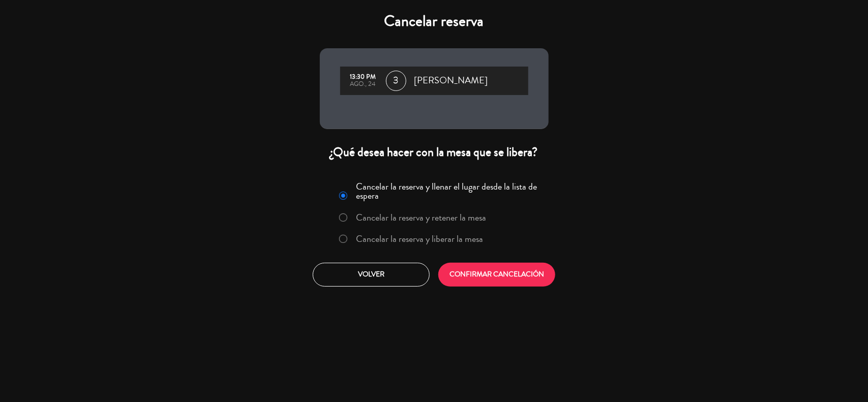  I want to click on label: Cancelar la reserva y liberar la mesa, so click(419, 239).